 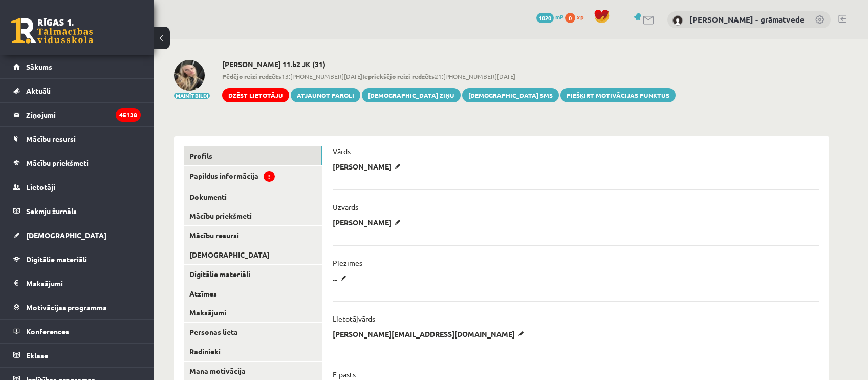 What do you see at coordinates (192, 96) in the screenshot?
I see `button: Mainīt bildi` at bounding box center [192, 96].